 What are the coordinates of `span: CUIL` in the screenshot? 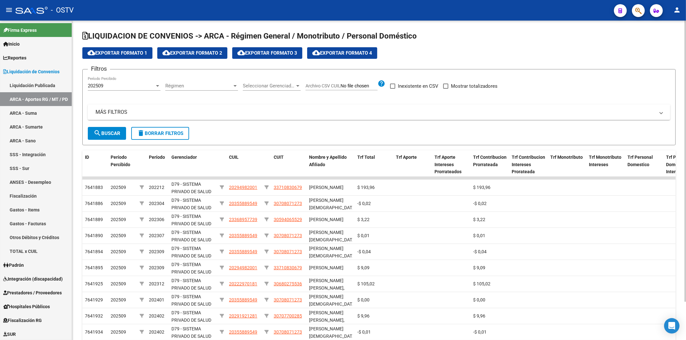 It's located at (234, 157).